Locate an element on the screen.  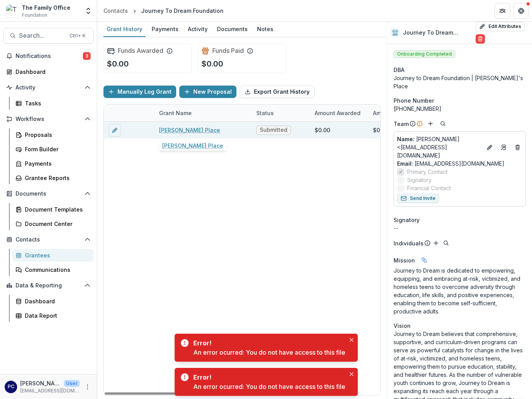
div: Tasks is located at coordinates (56, 103).